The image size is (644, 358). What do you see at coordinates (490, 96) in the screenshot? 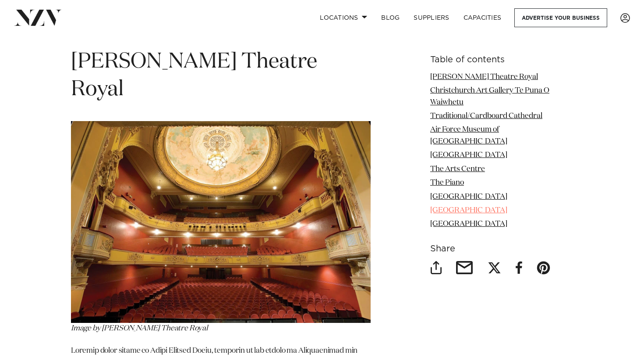
I see `a: Christchurch Art Gallery Te Puna O Waiwhetu` at bounding box center [490, 96].